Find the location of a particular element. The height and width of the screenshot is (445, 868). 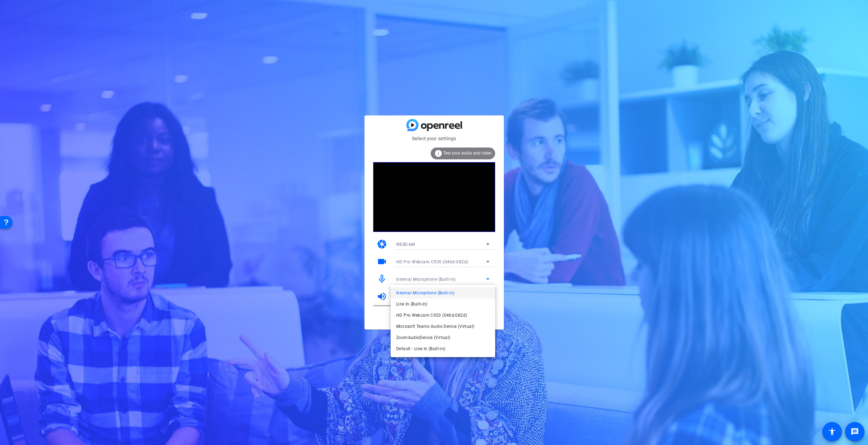

span: Microsoft Teams Audio Device (Virtual) is located at coordinates (435, 326).